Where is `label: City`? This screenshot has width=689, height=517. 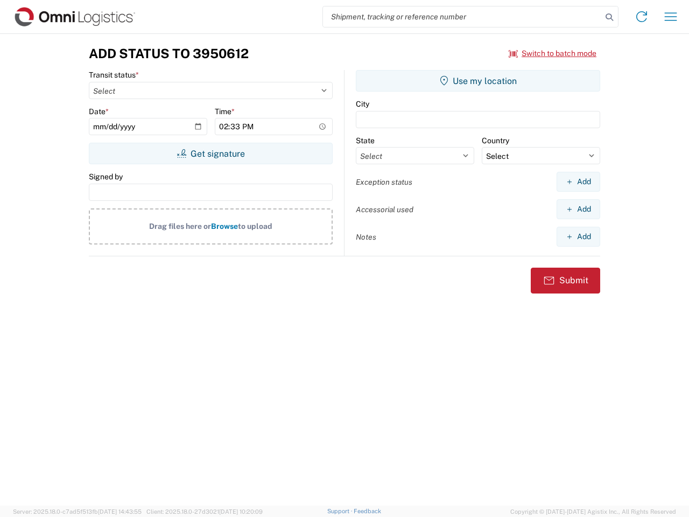
label: City is located at coordinates (362, 104).